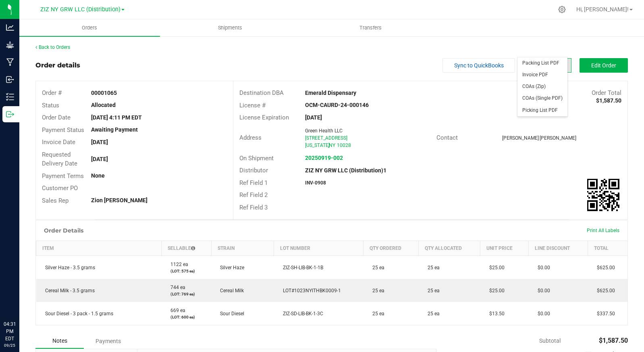 This screenshot has height=352, width=644. I want to click on span: Sync to QuickBooks, so click(479, 65).